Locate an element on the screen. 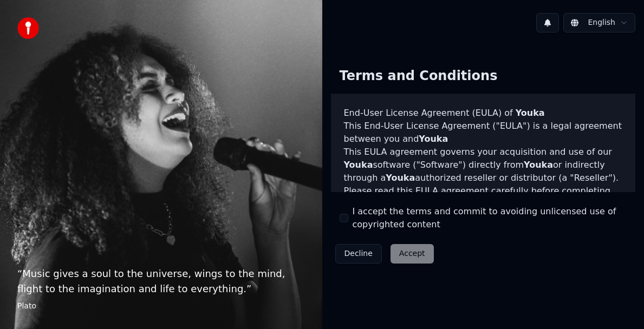 Image resolution: width=644 pixels, height=329 pixels. footer: Plato is located at coordinates (161, 306).